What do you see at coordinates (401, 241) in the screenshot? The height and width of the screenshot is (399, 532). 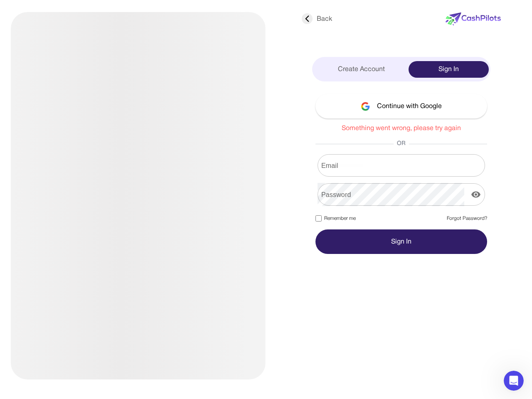 I see `button: Sign In` at bounding box center [401, 241].